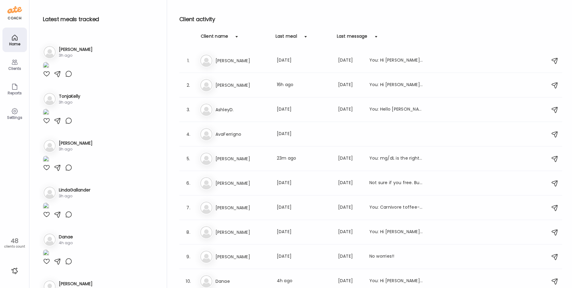 The image size is (572, 288). I want to click on div: coach, so click(14, 18).